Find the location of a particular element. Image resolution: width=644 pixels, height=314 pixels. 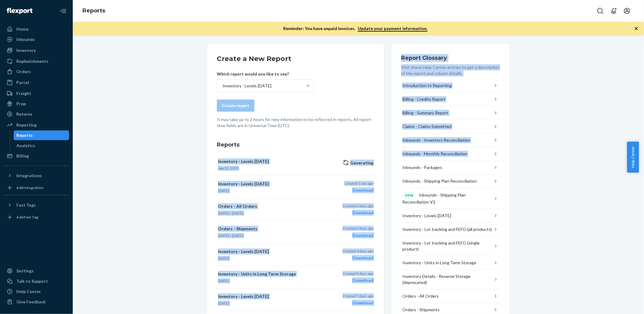

time: Sep 23, 2025 is located at coordinates (228, 168).